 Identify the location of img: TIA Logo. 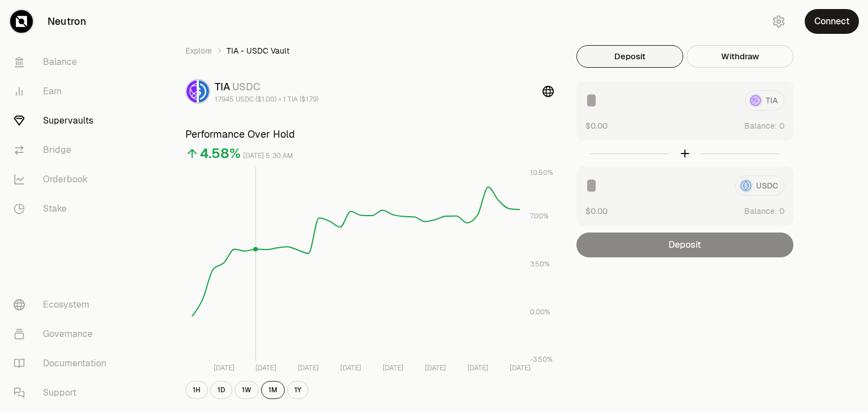
(191, 92).